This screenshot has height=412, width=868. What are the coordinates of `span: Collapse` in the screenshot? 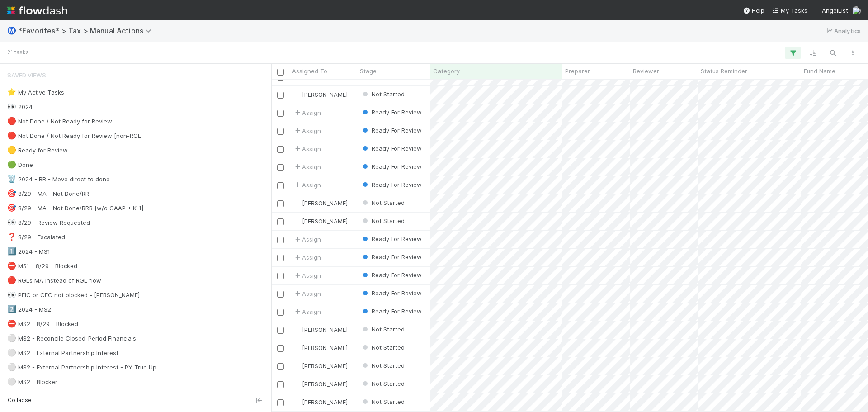 It's located at (20, 400).